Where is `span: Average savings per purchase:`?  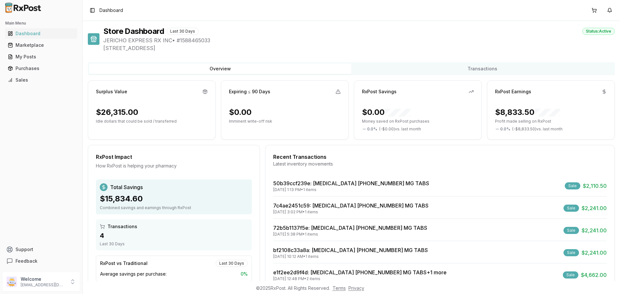 span: Average savings per purchase: is located at coordinates (133, 274).